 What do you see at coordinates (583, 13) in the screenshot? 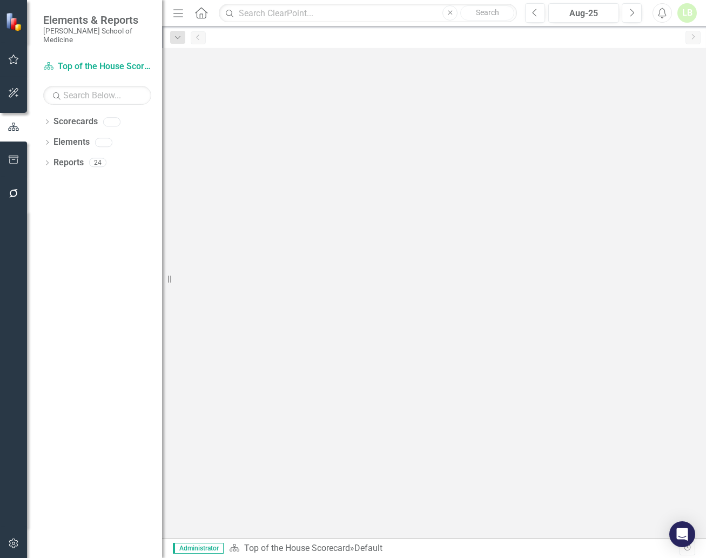
I see `button: Aug-25` at bounding box center [583, 13].